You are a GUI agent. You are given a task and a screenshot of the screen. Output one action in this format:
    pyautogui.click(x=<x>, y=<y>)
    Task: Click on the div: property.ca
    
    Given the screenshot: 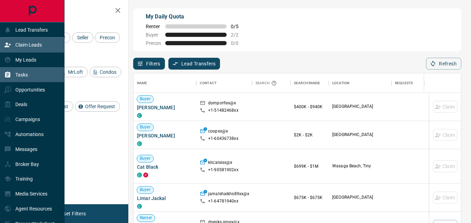 What is the action you would take?
    pyautogui.click(x=146, y=175)
    